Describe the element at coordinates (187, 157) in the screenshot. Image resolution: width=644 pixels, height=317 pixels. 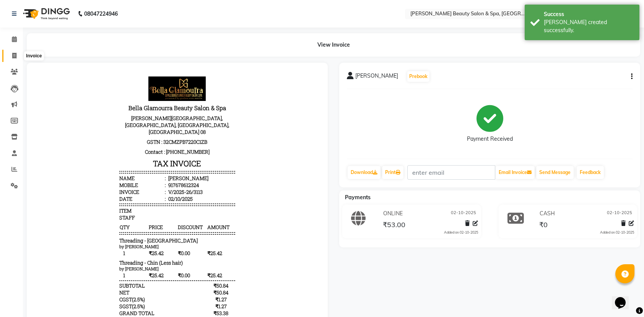
I see `span: AMOUNT` at that location.